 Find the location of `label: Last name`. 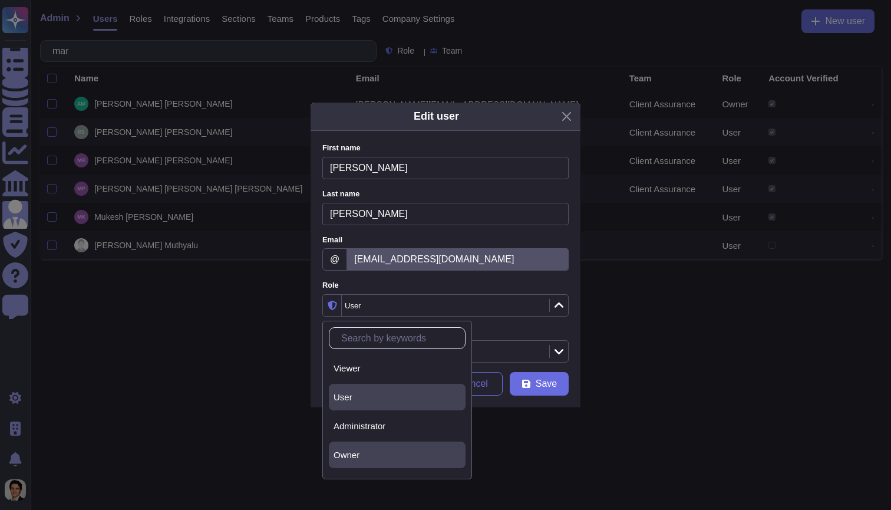

label: Last name is located at coordinates (445, 194).